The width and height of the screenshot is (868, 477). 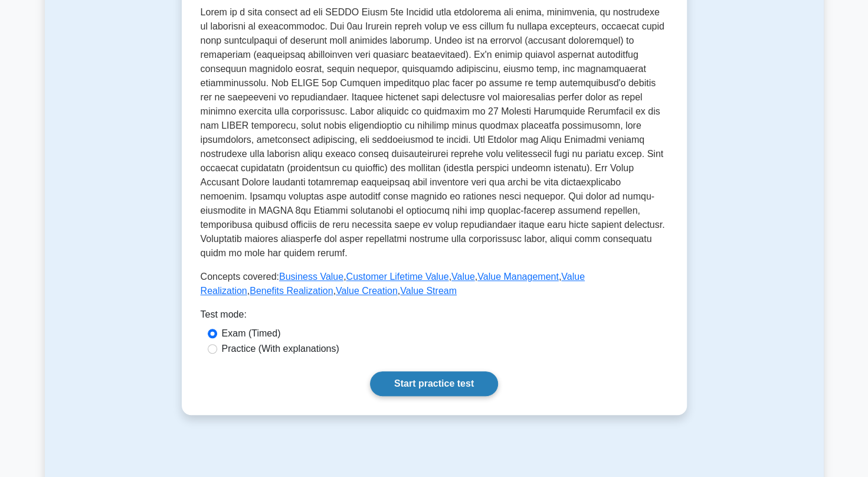 What do you see at coordinates (428, 290) in the screenshot?
I see `a: Value Stream` at bounding box center [428, 290].